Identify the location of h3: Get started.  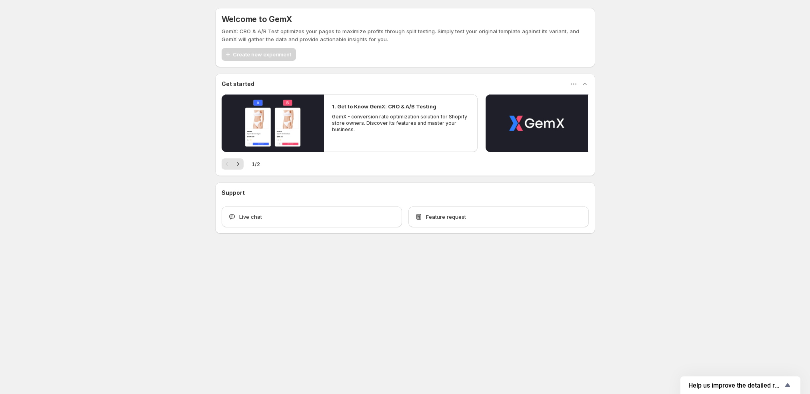
(238, 84).